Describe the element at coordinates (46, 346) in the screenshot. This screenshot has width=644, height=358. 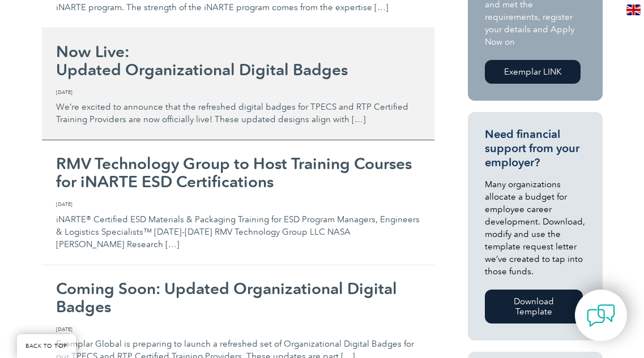
I see `a: BACK TO TOP` at that location.